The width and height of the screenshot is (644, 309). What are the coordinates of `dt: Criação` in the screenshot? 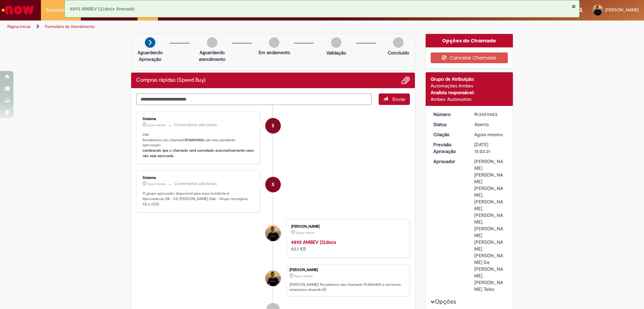 It's located at (449, 135).